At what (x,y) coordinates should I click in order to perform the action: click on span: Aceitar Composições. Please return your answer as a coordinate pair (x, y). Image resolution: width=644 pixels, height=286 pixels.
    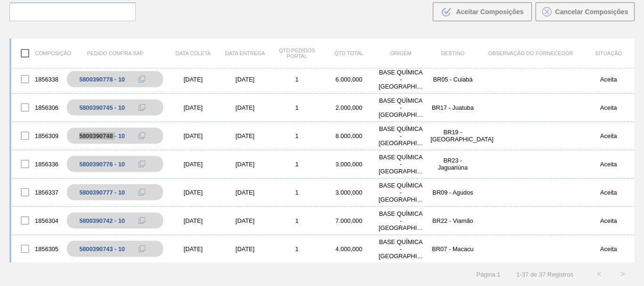
    Looking at the image, I should click on (490, 11).